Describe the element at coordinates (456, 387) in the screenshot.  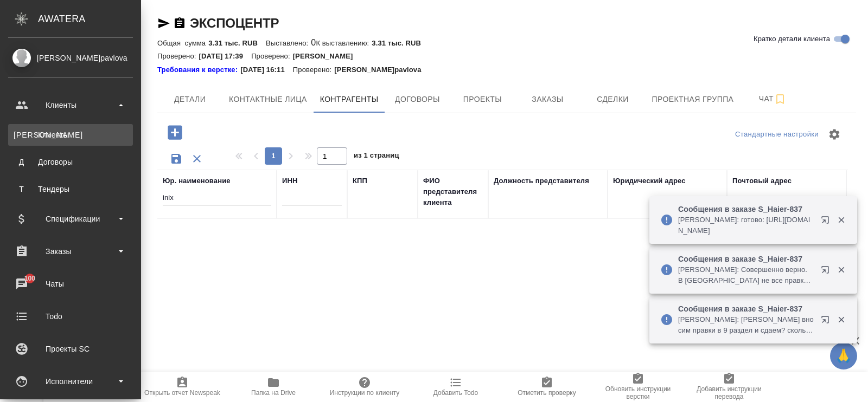
I see `button: Добавить Todo` at that location.